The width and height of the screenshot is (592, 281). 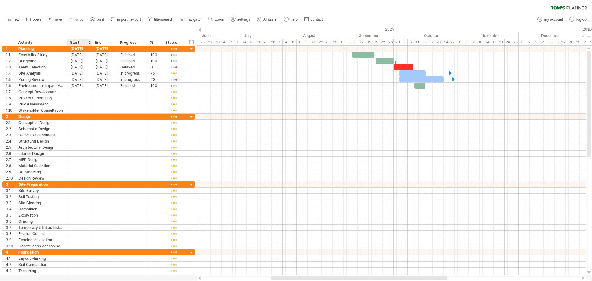 I want to click on div: 23 - 27, so click(x=206, y=42).